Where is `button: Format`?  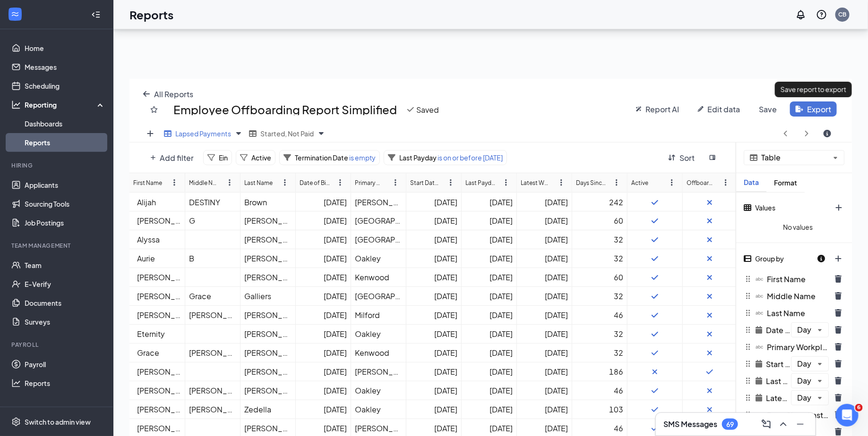 button: Format is located at coordinates (785, 183).